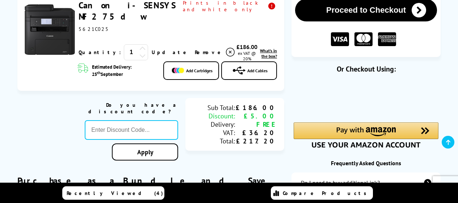 The image size is (458, 203). I want to click on img: American Express, so click(387, 39).